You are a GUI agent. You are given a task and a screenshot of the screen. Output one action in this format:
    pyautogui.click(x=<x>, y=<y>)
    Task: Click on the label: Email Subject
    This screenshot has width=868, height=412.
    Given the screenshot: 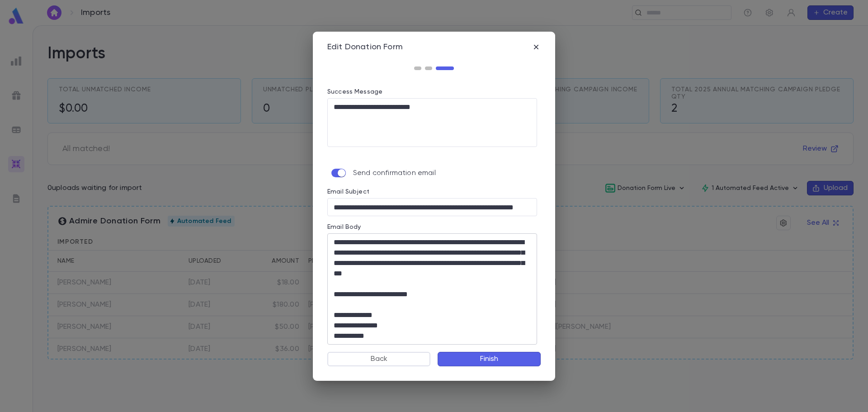 What is the action you would take?
    pyautogui.click(x=348, y=192)
    